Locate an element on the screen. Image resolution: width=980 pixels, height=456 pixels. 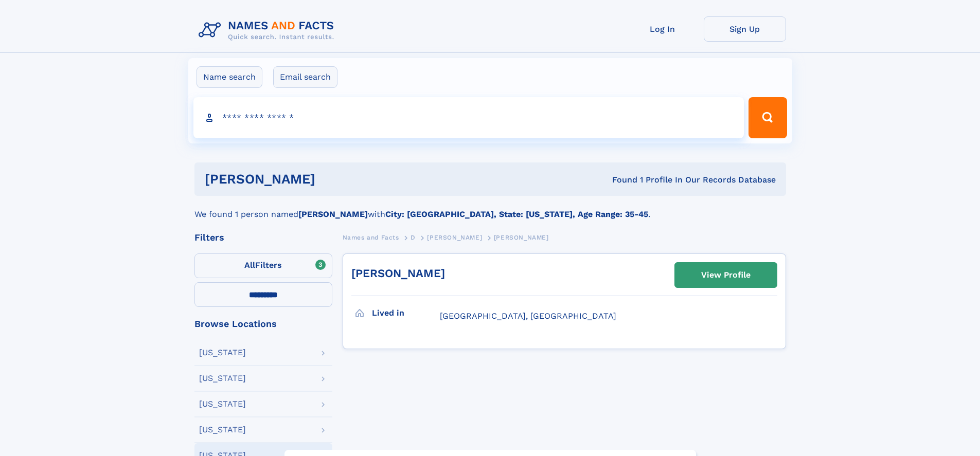
button: Search Button is located at coordinates (768, 117).